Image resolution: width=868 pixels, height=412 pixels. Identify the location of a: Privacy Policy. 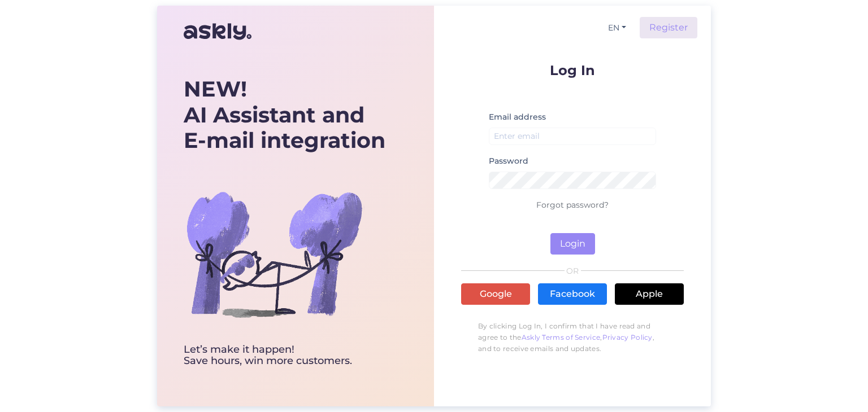
(627, 337).